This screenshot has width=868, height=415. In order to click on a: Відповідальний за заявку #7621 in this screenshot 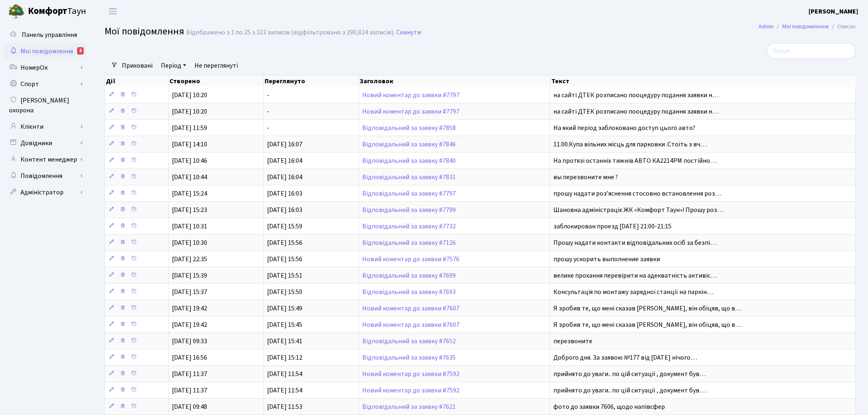, I will do `click(409, 407)`.